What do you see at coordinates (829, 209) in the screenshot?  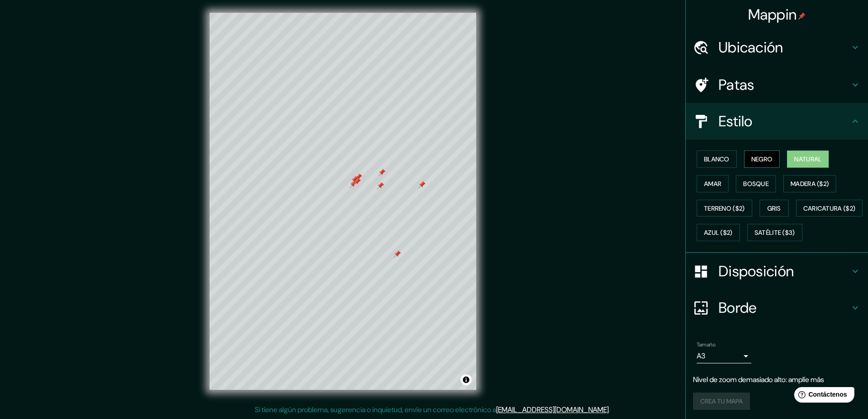 I see `font: Caricatura ($2)` at bounding box center [829, 209].